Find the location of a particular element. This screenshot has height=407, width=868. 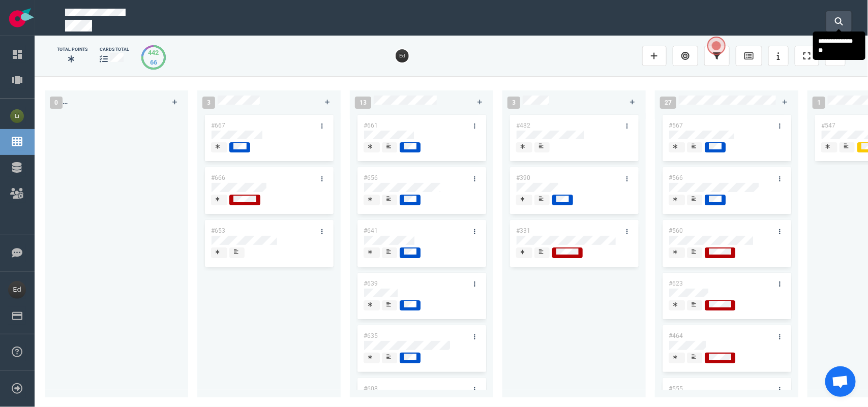

a: #331 is located at coordinates (523, 231).